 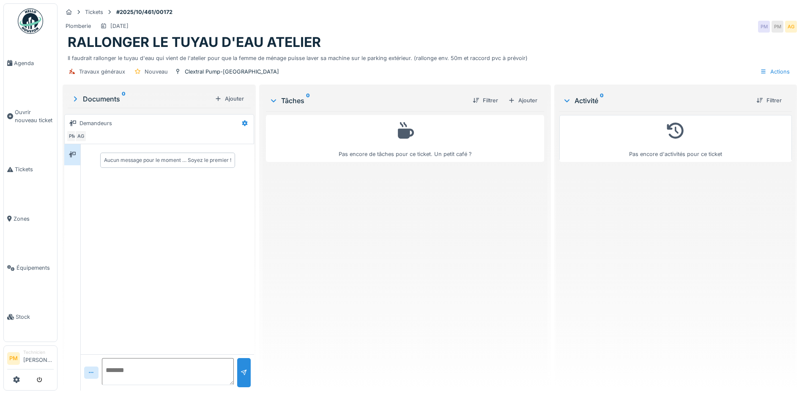 What do you see at coordinates (34, 116) in the screenshot?
I see `span: Ouvrir nouveau ticket` at bounding box center [34, 116].